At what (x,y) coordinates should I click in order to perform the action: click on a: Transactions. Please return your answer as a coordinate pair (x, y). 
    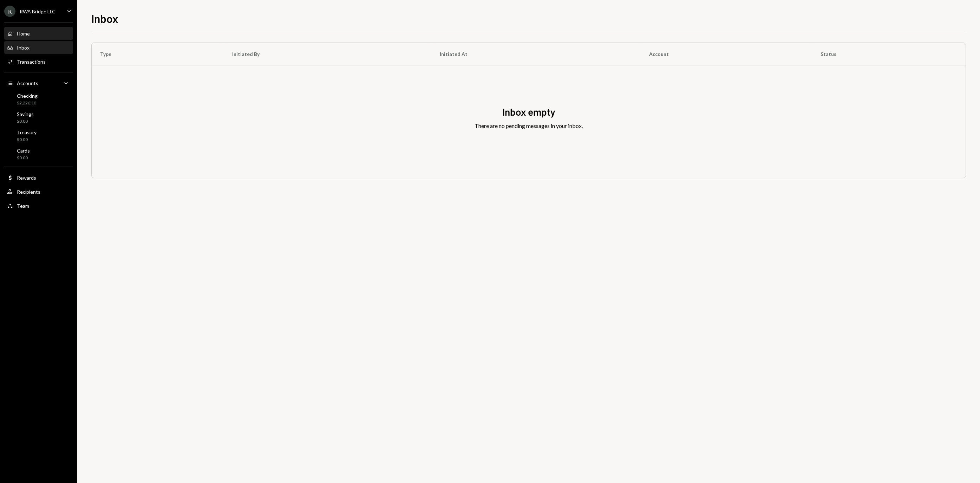
    Looking at the image, I should click on (39, 61).